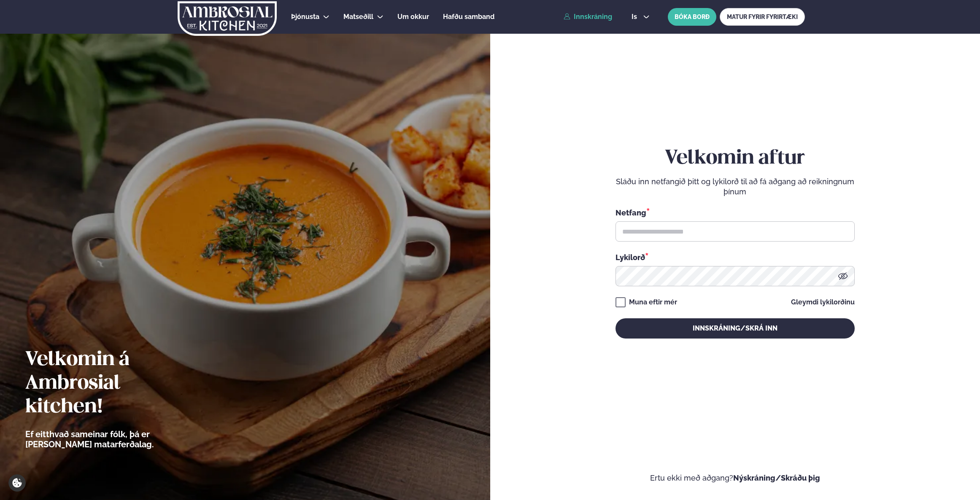  I want to click on div: Netfang, so click(735, 212).